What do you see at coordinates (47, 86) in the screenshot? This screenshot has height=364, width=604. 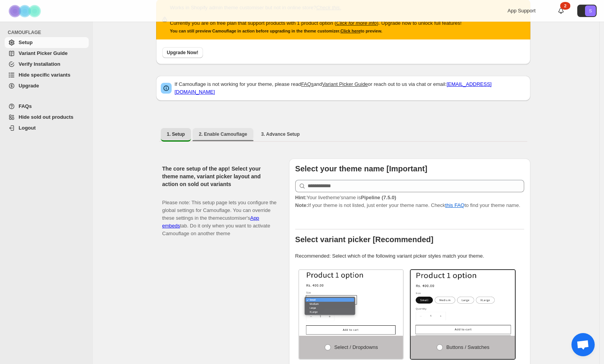 I see `a: Upgrade` at bounding box center [47, 86].